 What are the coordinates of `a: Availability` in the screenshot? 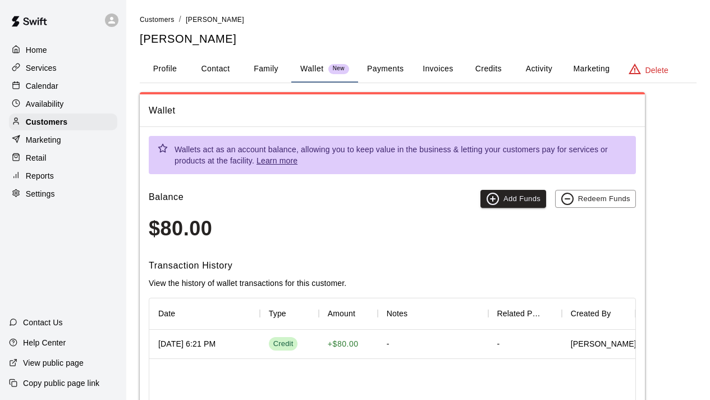 It's located at (63, 104).